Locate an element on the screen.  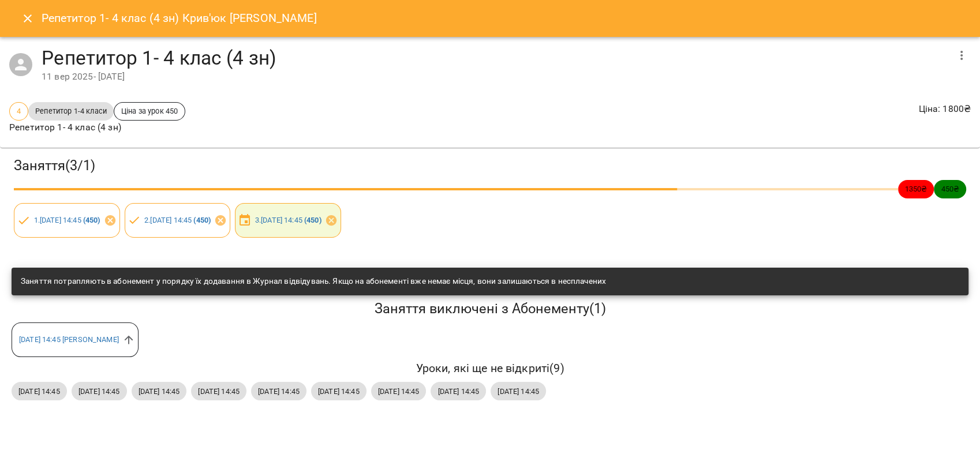
span: 1350 ₴ is located at coordinates (916, 189).